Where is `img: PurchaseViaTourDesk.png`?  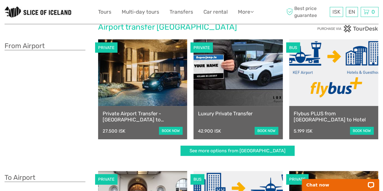 img: PurchaseViaTourDesk.png is located at coordinates (347, 28).